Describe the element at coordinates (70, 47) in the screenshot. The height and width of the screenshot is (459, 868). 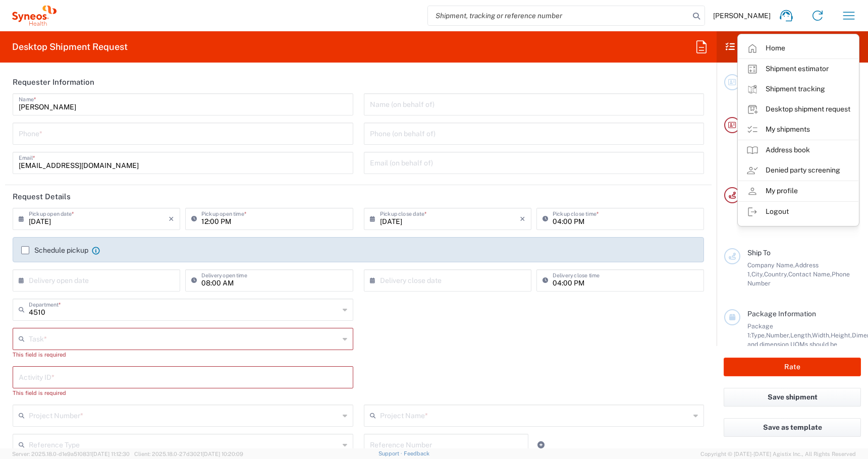
I see `h2: Desktop Shipment Request` at that location.